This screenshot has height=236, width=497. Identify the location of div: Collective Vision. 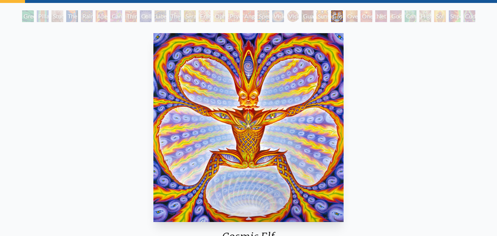
(146, 16).